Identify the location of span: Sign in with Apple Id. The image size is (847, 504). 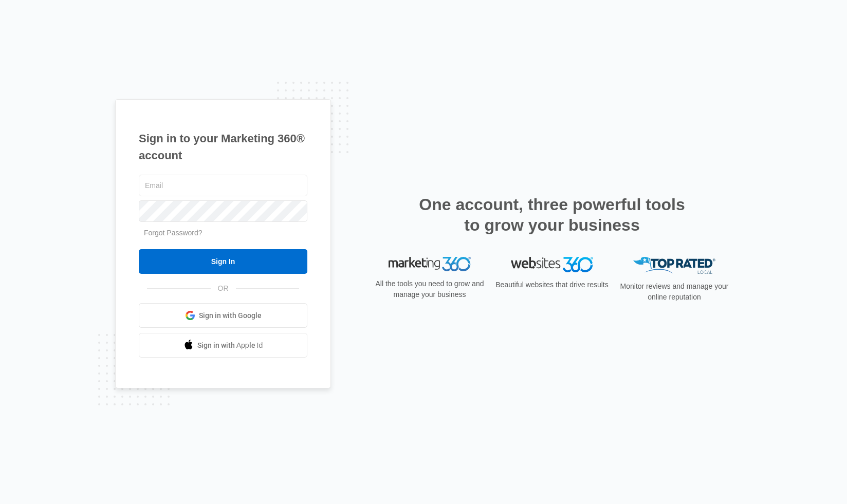
(230, 345).